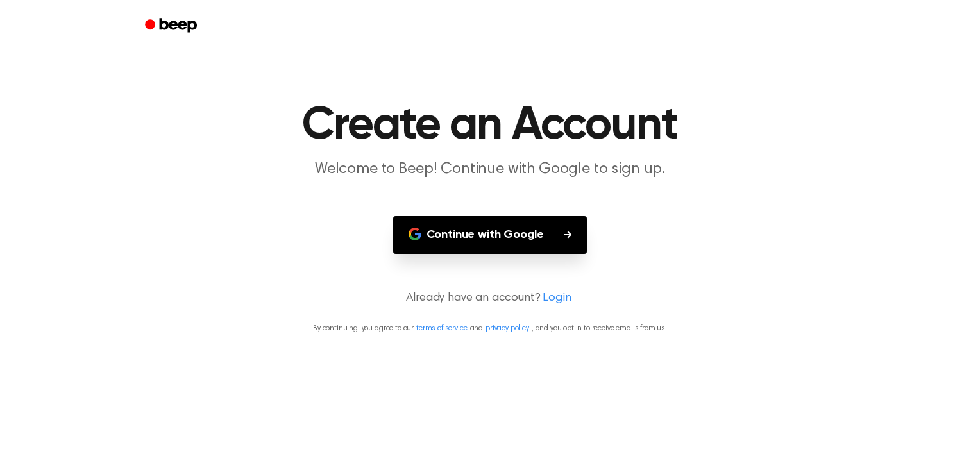 This screenshot has height=454, width=980. What do you see at coordinates (172, 25) in the screenshot?
I see `a: Beep` at bounding box center [172, 25].